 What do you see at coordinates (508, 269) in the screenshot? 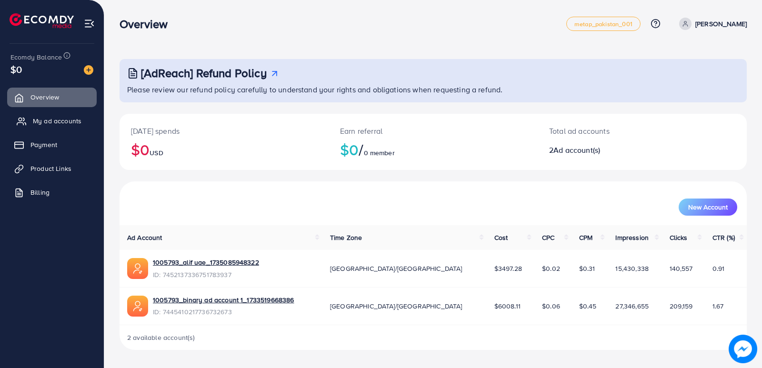
I see `span: $3497.28` at bounding box center [508, 269].